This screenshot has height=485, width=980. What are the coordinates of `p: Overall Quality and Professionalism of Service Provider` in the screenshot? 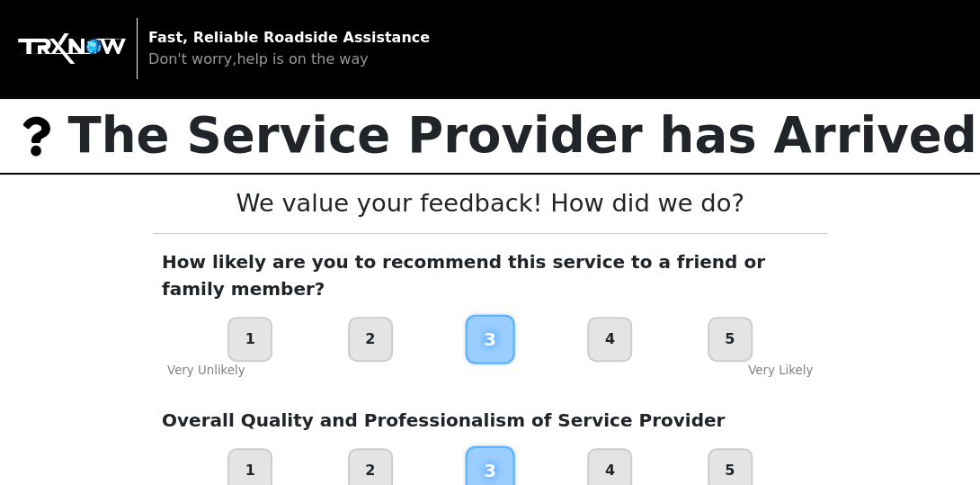 It's located at (490, 419).